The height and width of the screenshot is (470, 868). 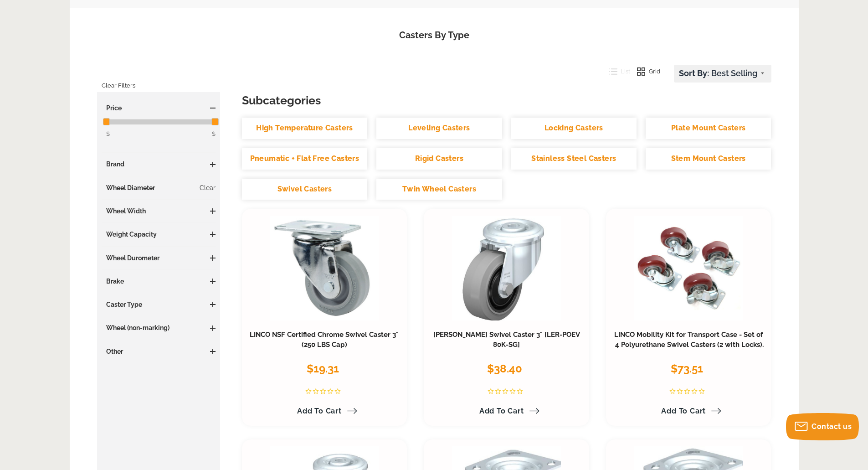 I want to click on h3: Wheel Durometer, so click(x=158, y=258).